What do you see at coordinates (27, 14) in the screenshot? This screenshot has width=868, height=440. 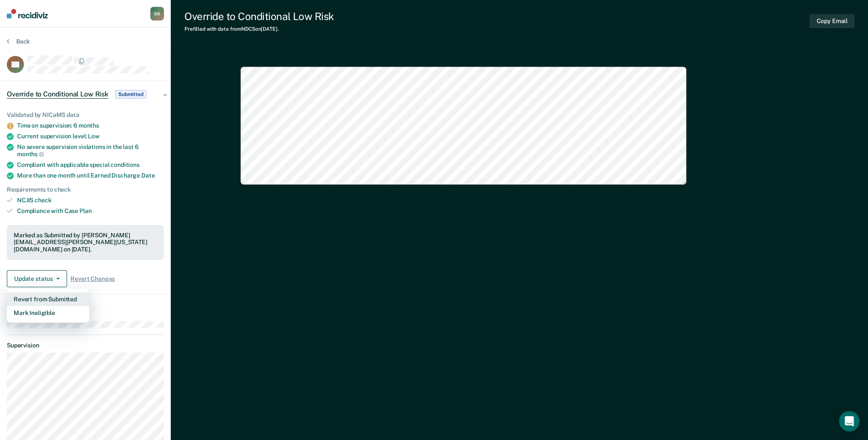 I see `img: Recidiviz` at bounding box center [27, 14].